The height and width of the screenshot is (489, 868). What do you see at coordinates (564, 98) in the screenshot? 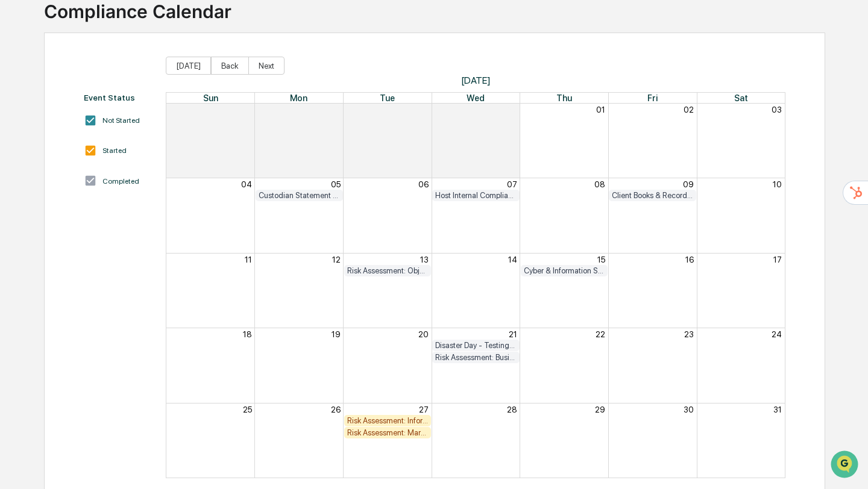
I see `span: Thu` at bounding box center [564, 98].